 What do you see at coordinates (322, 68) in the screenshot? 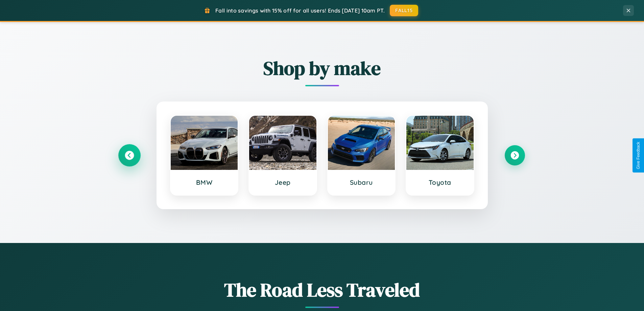
I see `h2: Shop by make` at bounding box center [322, 68].